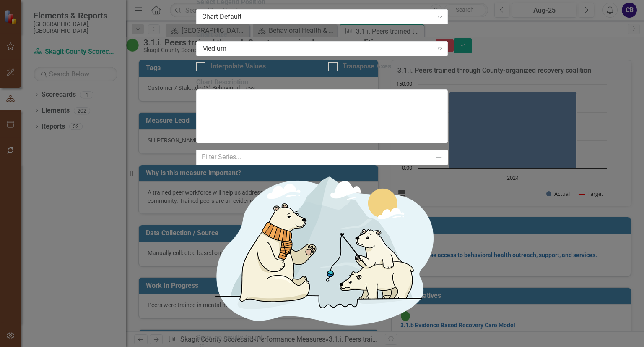  Describe the element at coordinates (322, 338) in the screenshot. I see `div: Sorry, no results found.` at that location.